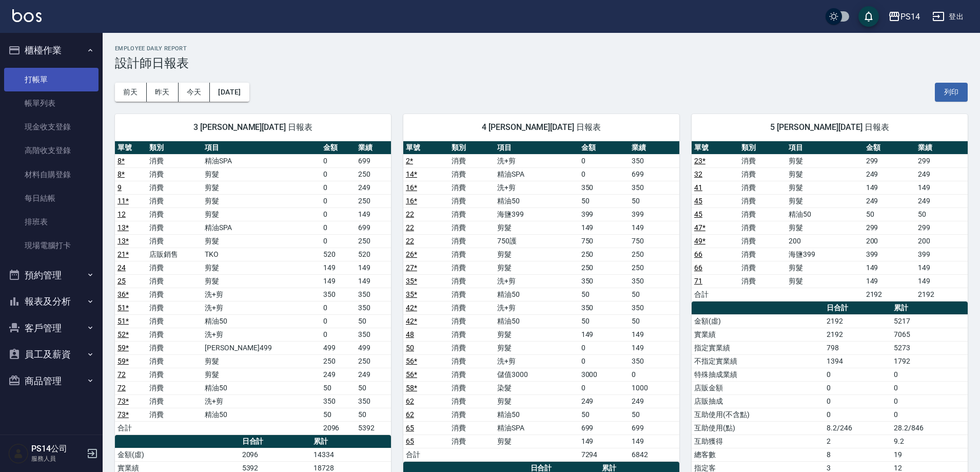 The width and height of the screenshot is (980, 472). Describe the element at coordinates (698, 187) in the screenshot. I see `a: 41` at that location.